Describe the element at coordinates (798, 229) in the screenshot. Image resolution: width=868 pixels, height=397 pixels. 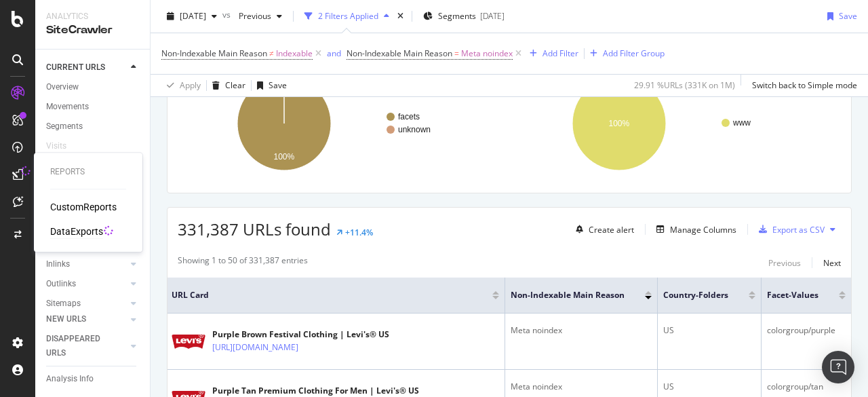
I see `div: Export as CSV` at that location.